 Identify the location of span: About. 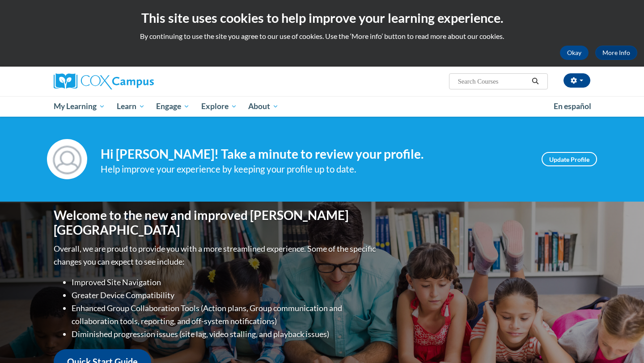
(263, 106).